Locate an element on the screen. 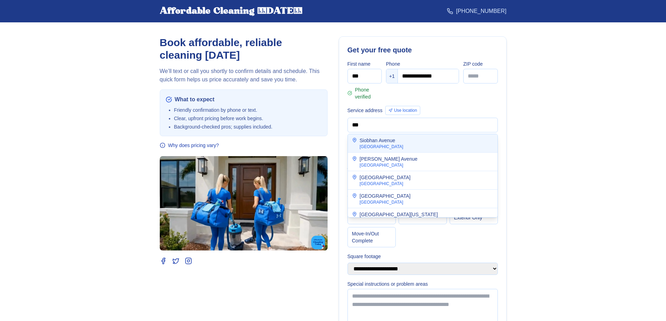 The image size is (666, 321). span: Phone verified is located at coordinates (368, 93).